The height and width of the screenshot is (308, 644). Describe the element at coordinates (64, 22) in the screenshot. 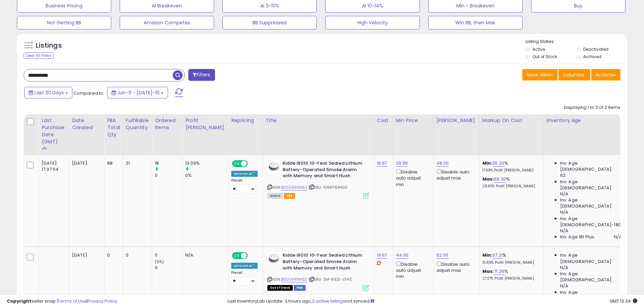

I see `button: Not Getting BB` at that location.